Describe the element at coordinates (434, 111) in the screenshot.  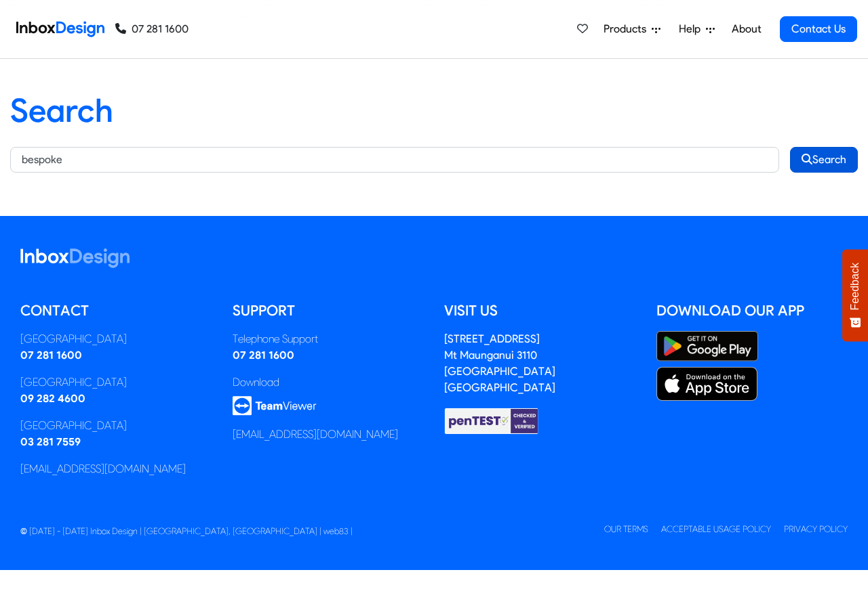
I see `h1: Search` at that location.